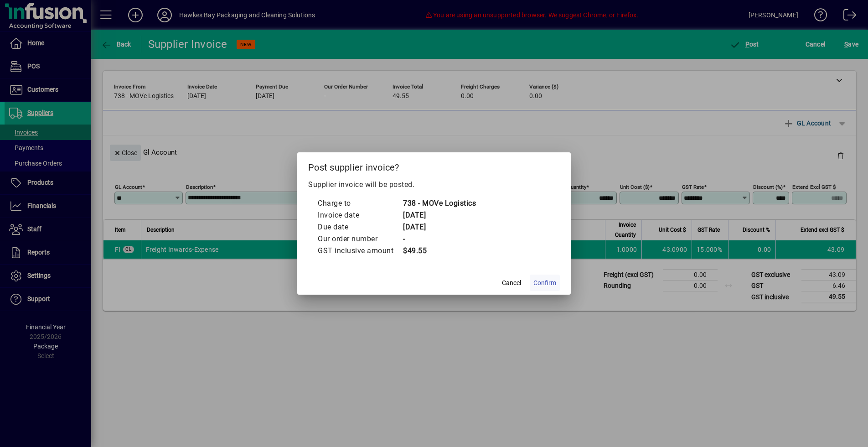 Image resolution: width=868 pixels, height=447 pixels. I want to click on h2: Post supplier invoice?, so click(434, 166).